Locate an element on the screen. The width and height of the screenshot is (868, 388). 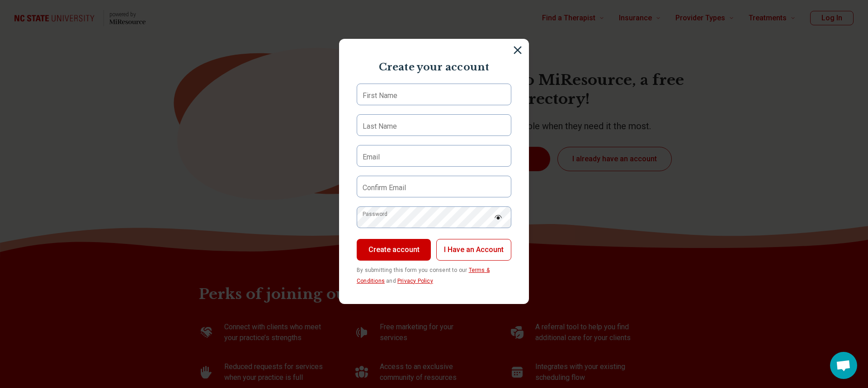
label: Confirm Email is located at coordinates (384, 188).